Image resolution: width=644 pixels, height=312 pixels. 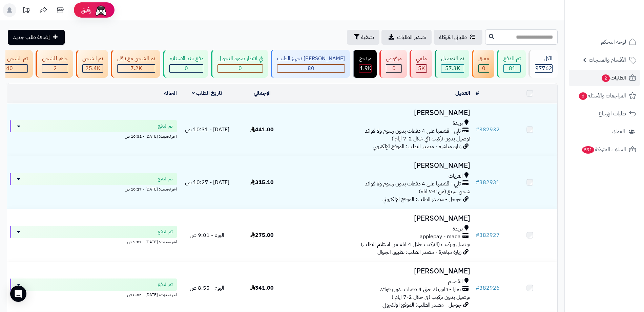 I want to click on a: طلباتي المُوكلة, so click(x=458, y=37).